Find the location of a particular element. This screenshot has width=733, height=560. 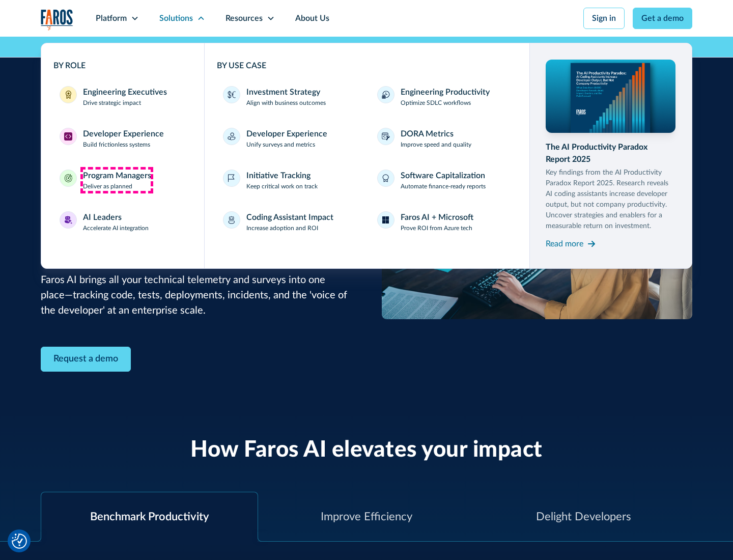

p: Prove ROI from Azure tech is located at coordinates (436, 228).